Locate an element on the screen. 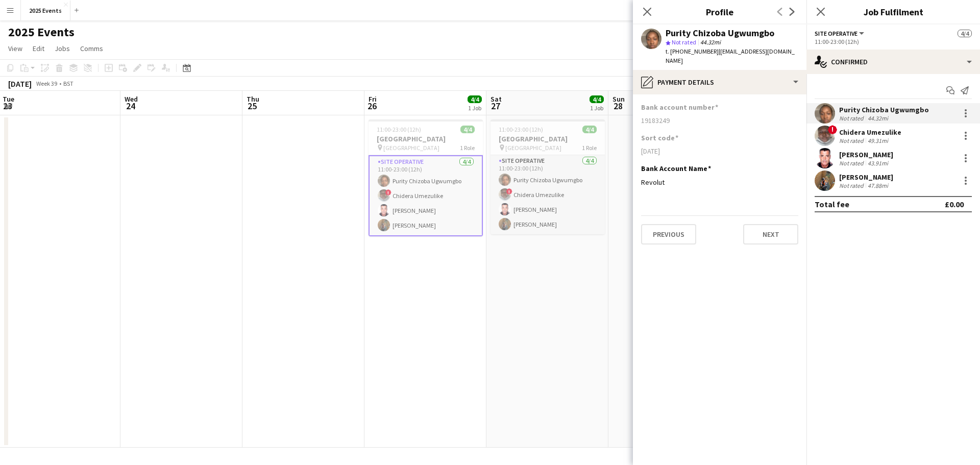 The width and height of the screenshot is (980, 465). div: 11:00-23:00 (12h) is located at coordinates (894, 41).